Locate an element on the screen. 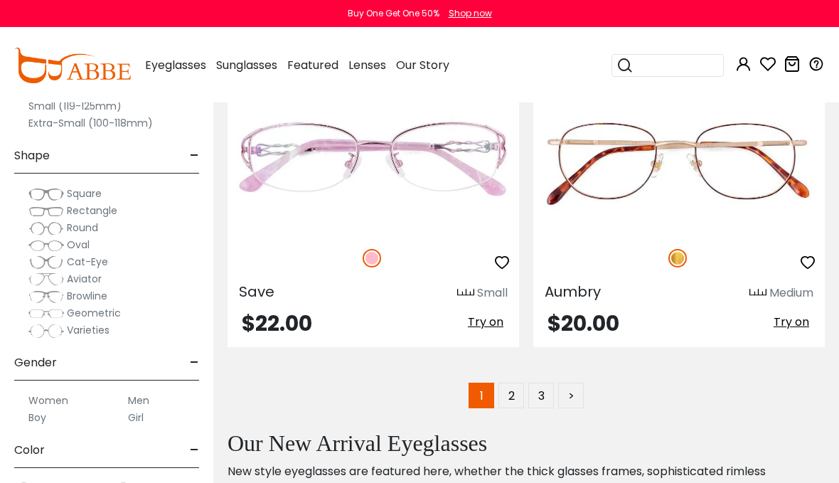 This screenshot has width=839, height=483. img: Rectangle.png is located at coordinates (46, 211).